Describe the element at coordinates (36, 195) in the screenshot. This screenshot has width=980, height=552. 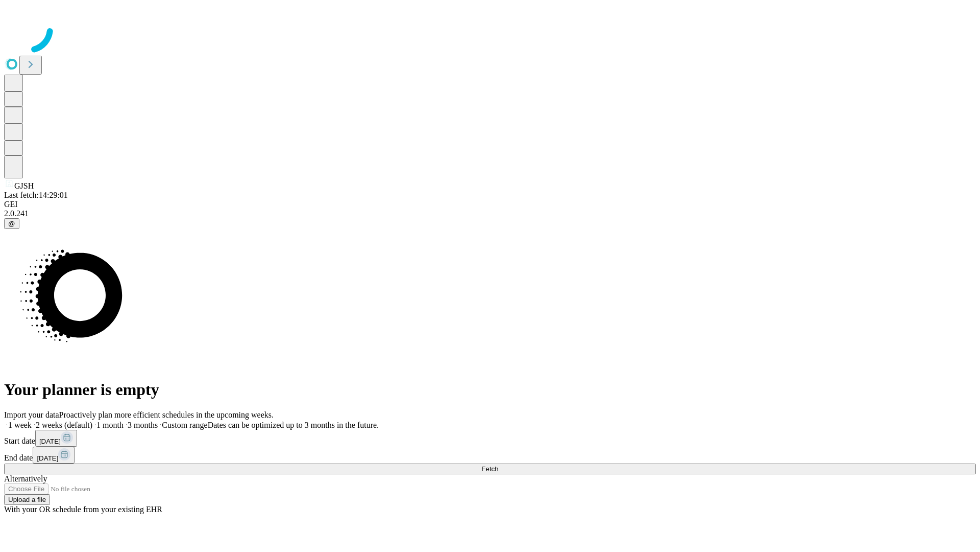
I see `span: Last fetch: 14:29:01` at that location.